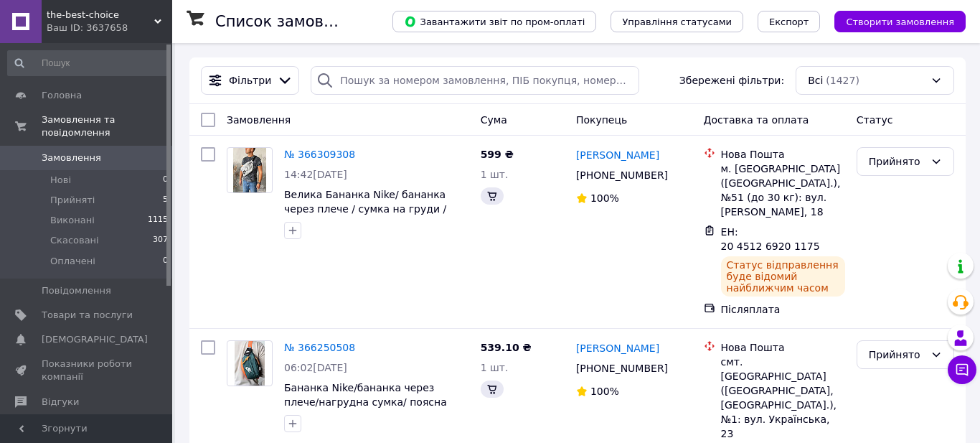  Describe the element at coordinates (892, 21) in the screenshot. I see `a: Створити замовлення` at that location.